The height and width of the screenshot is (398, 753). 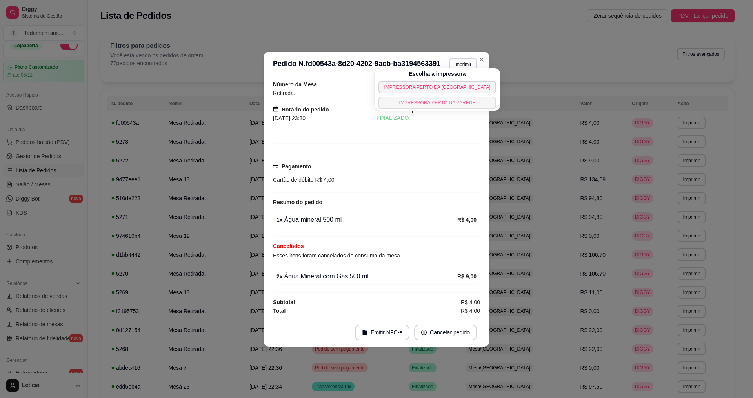 I want to click on strong: Status do pedido, so click(x=407, y=109).